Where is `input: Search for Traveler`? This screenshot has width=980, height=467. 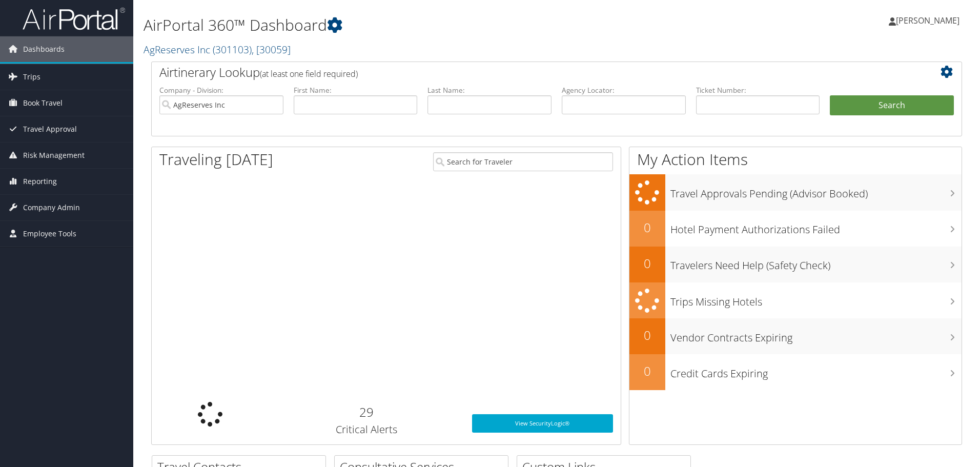 input: Search for Traveler is located at coordinates (522, 162).